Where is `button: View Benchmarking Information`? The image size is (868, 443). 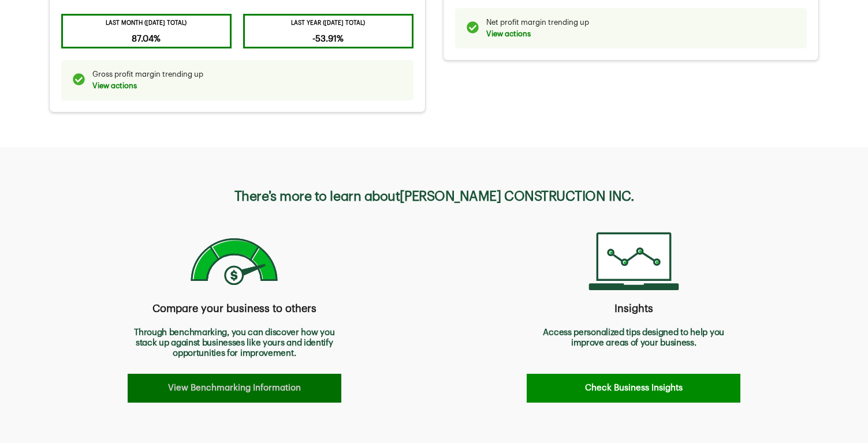
button: View Benchmarking Information is located at coordinates (234, 388).